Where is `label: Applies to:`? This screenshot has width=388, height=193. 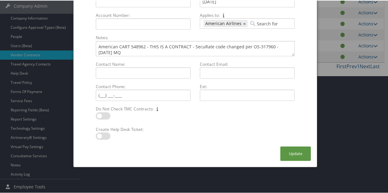 label: Applies to: is located at coordinates (247, 15).